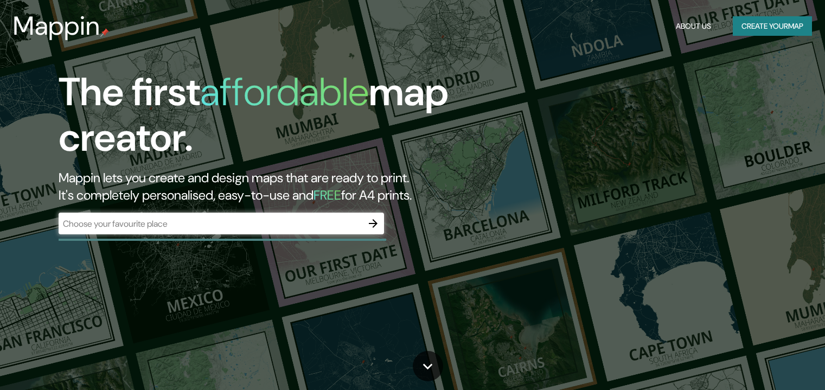  Describe the element at coordinates (105, 33) in the screenshot. I see `img: mappin-pin` at that location.